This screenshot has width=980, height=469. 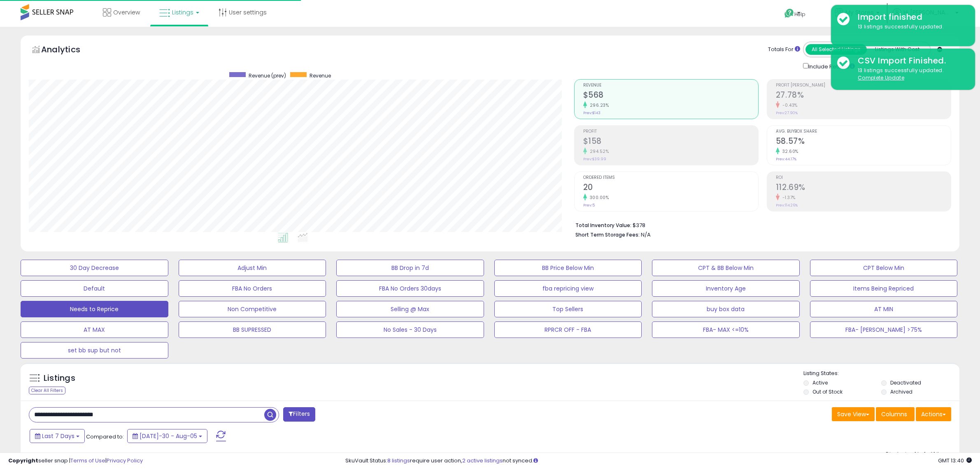 What do you see at coordinates (410, 309) in the screenshot?
I see `button: Selling @ Max` at bounding box center [410, 309].